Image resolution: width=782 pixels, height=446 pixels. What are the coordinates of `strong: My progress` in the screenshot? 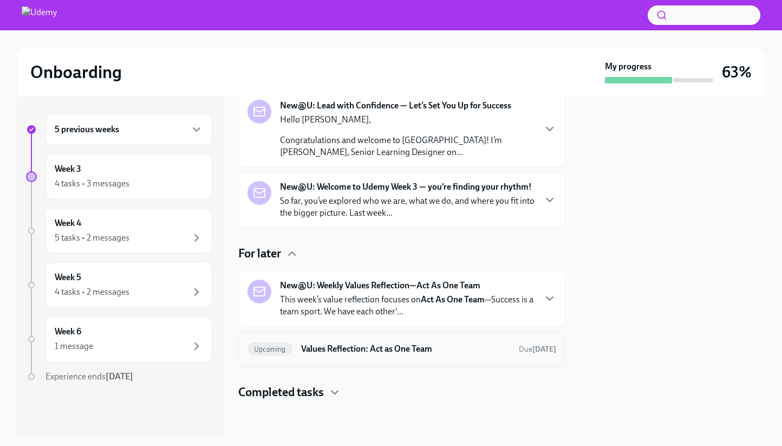 It's located at (628, 67).